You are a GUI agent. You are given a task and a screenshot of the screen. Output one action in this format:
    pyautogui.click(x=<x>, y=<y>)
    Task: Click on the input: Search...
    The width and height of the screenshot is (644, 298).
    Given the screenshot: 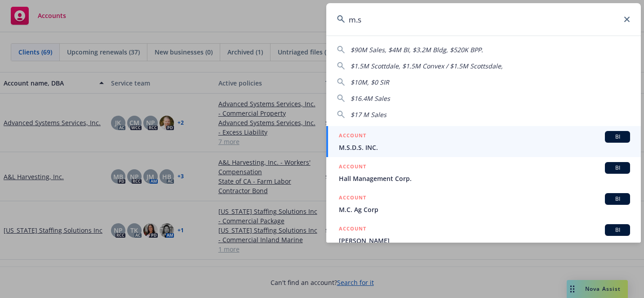 What is the action you would take?
    pyautogui.click(x=483, y=19)
    